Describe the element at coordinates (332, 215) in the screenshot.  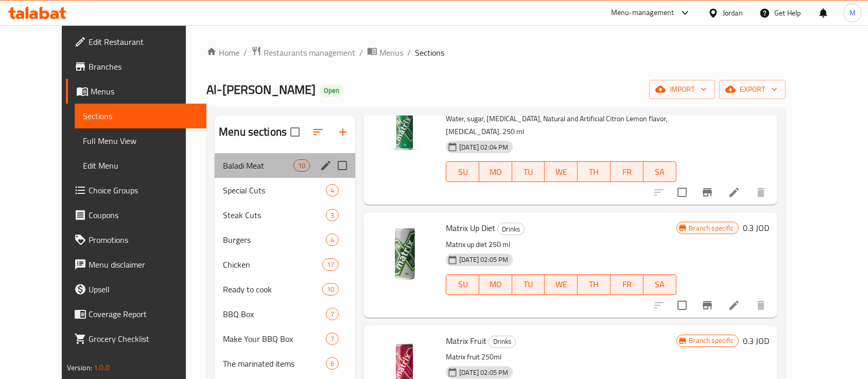
I see `span: 3` at that location.